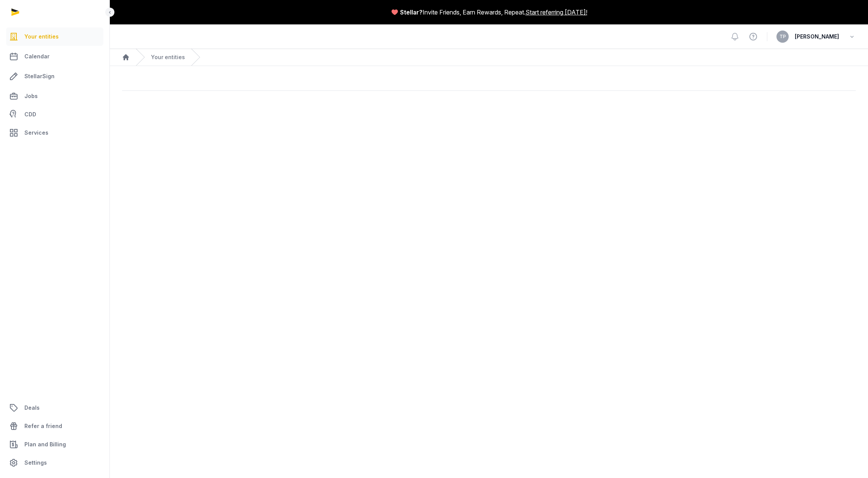 The height and width of the screenshot is (478, 868). What do you see at coordinates (54, 114) in the screenshot?
I see `a: CDD` at bounding box center [54, 114].